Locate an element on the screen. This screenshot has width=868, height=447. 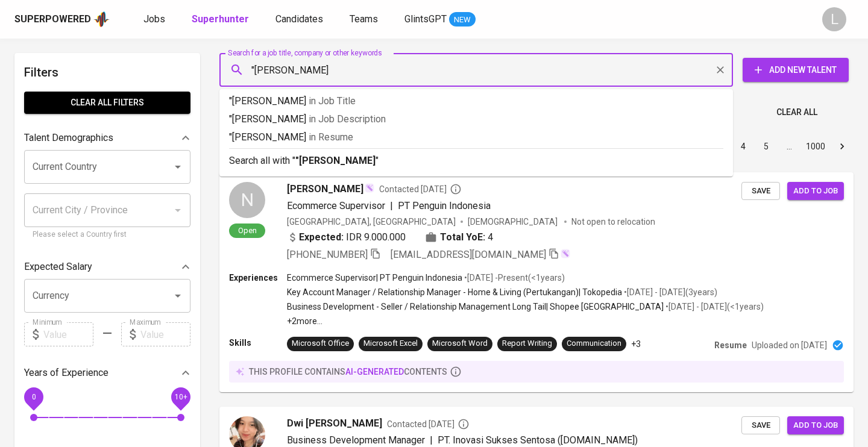
a: Jobs is located at coordinates (155, 19).